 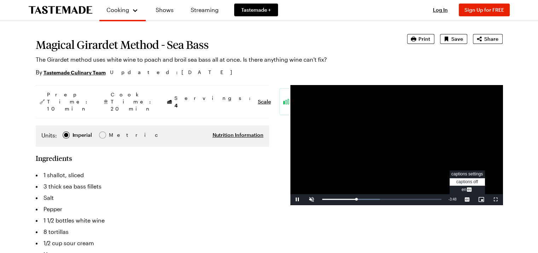 I want to click on li: Pepper, so click(x=153, y=209).